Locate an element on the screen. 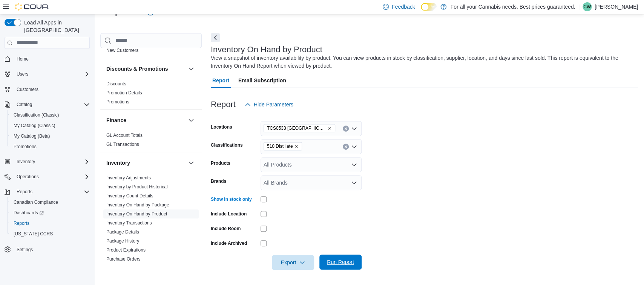  a: Discounts is located at coordinates (116, 84).